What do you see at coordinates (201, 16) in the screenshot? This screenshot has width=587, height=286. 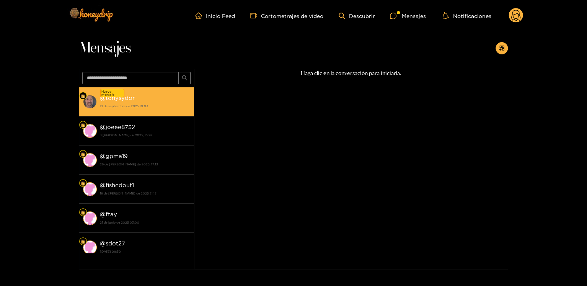 I see `span: hogar` at bounding box center [201, 16].